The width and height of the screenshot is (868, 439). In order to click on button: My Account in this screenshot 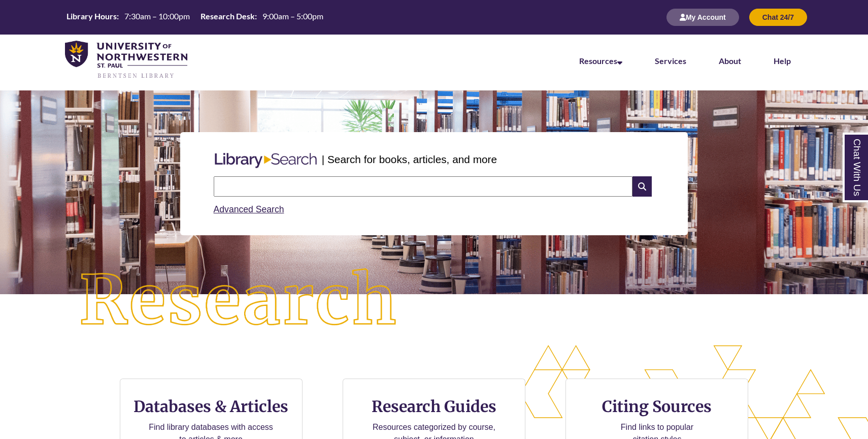, I will do `click(702, 17)`.